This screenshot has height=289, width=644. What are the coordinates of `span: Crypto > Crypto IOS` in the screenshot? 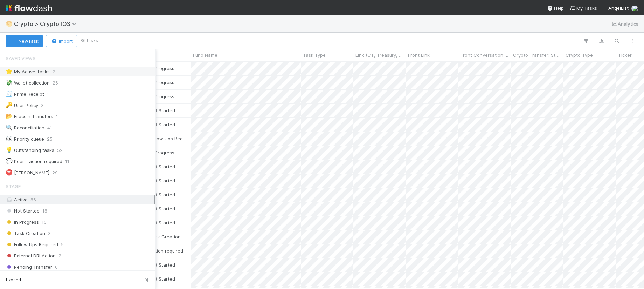 It's located at (47, 24).